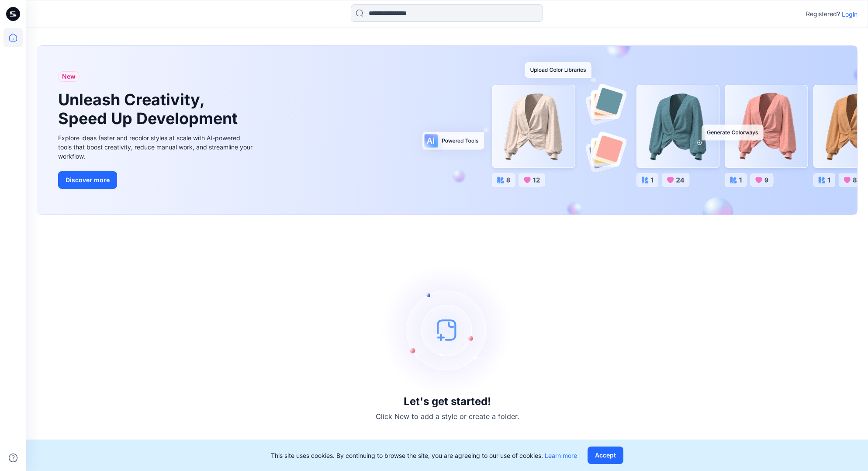  What do you see at coordinates (69, 76) in the screenshot?
I see `span: New` at bounding box center [69, 76].